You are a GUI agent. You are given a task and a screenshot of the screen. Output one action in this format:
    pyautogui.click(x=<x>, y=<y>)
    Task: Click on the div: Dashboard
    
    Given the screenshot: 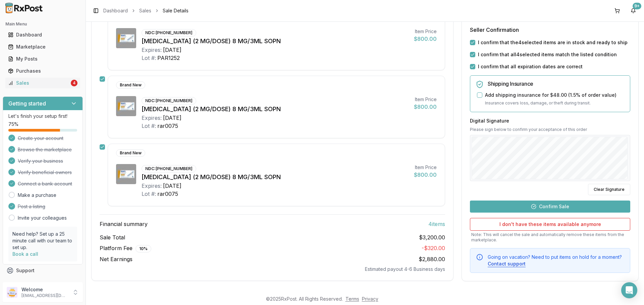 What is the action you would take?
    pyautogui.click(x=43, y=35)
    